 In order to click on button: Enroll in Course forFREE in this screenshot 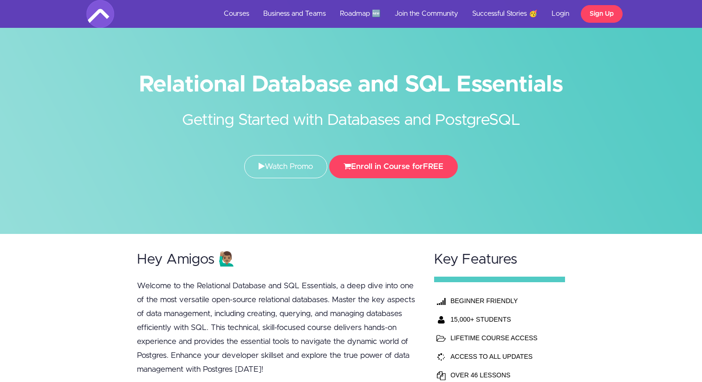, I will do `click(393, 167)`.